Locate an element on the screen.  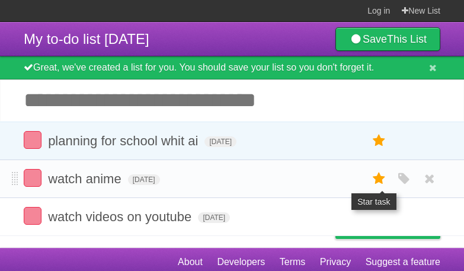
span: watch videos on youtube is located at coordinates (121, 216).